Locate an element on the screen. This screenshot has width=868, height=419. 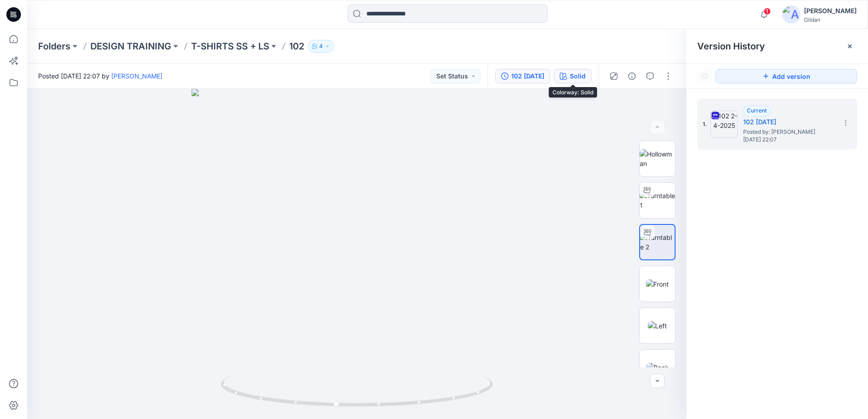
span: 1. is located at coordinates (704, 125).